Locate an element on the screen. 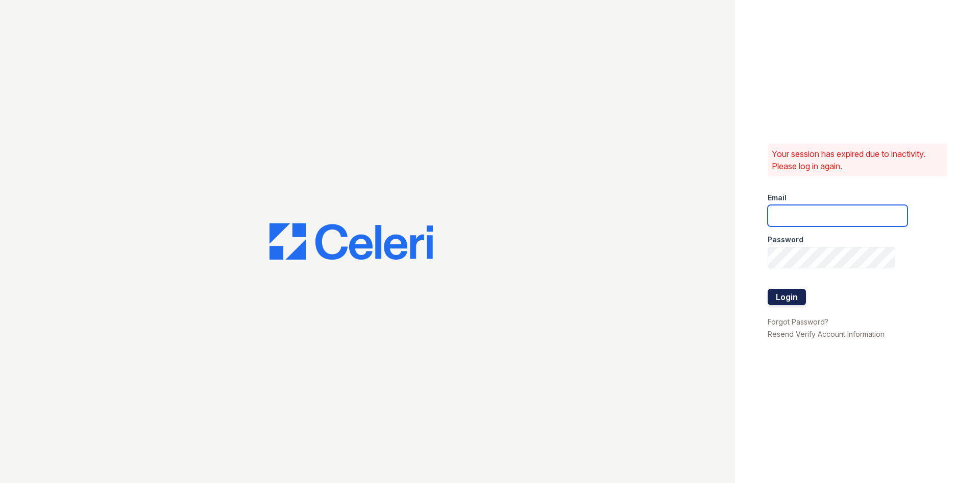  p: Your session has expired due to inactivity. Please log in again. is located at coordinates (858, 159).